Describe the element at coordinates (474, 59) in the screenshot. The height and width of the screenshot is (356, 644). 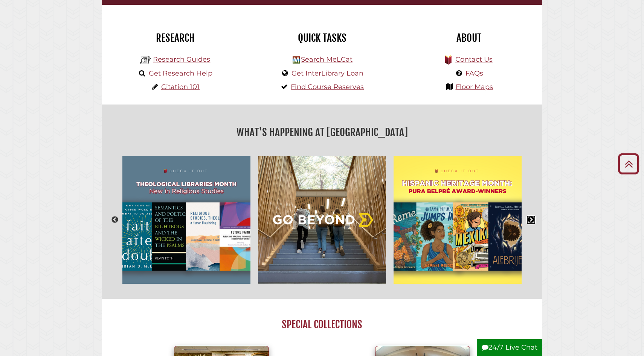
I see `a: Contact Us` at that location.